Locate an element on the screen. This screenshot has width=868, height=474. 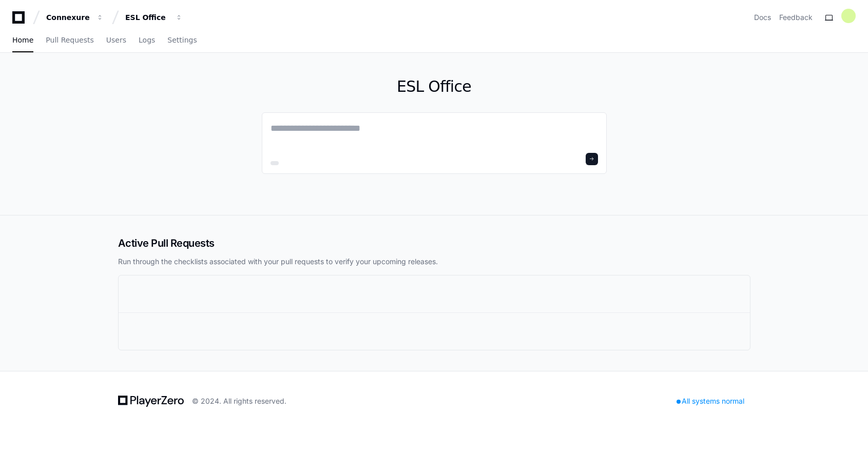
button: Feedback is located at coordinates (795, 17).